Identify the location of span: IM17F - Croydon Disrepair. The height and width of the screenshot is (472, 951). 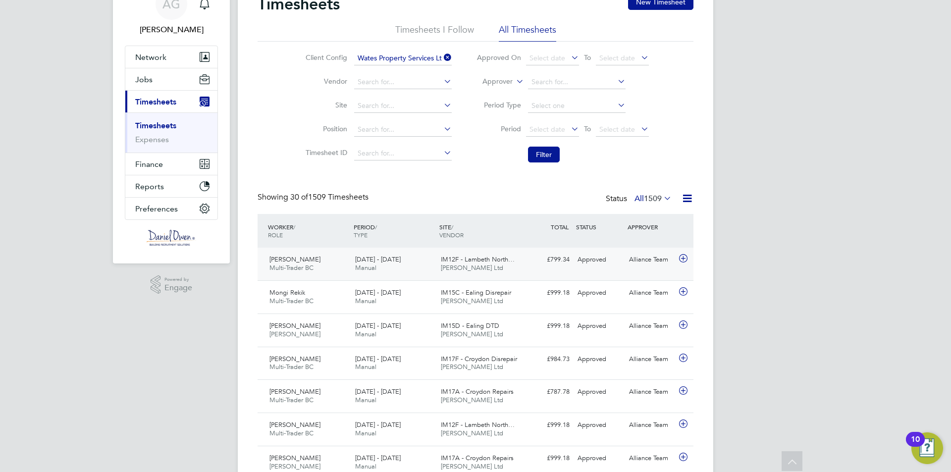
(479, 359).